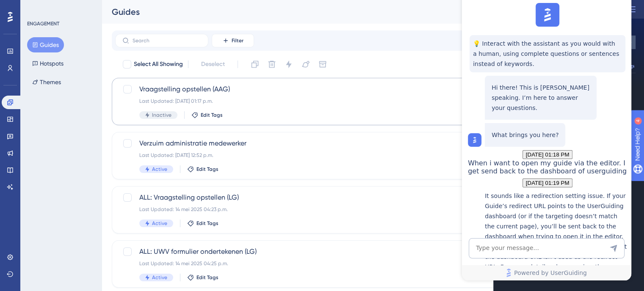 The height and width of the screenshot is (291, 644). Describe the element at coordinates (85, 181) in the screenshot. I see `span: When i want to open my guide via the editor. I get send back to the dashboard of userguiding` at that location.